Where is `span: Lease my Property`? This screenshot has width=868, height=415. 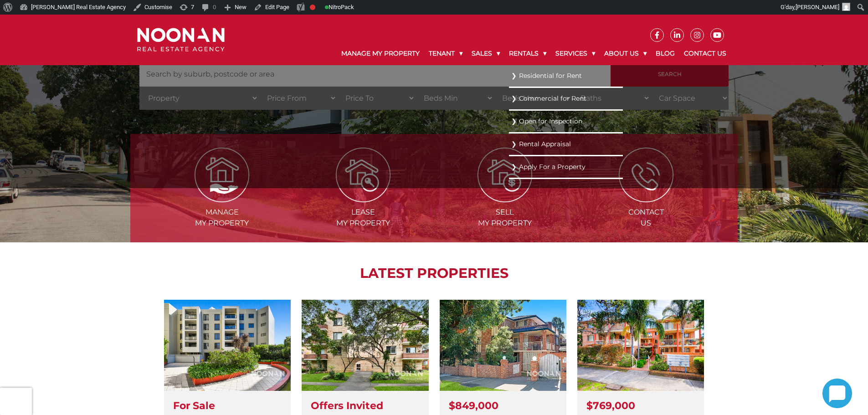 span: Lease my Property is located at coordinates (363, 218).